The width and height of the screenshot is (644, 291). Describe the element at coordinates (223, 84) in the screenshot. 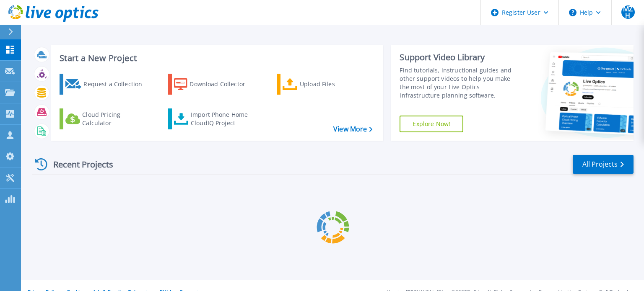

I see `div: Download Collector` at that location.